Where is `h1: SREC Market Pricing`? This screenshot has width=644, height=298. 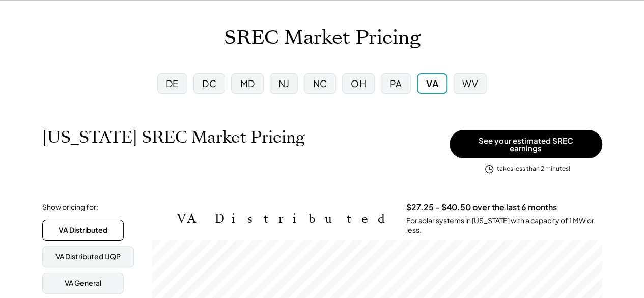 h1: SREC Market Pricing is located at coordinates (322, 38).